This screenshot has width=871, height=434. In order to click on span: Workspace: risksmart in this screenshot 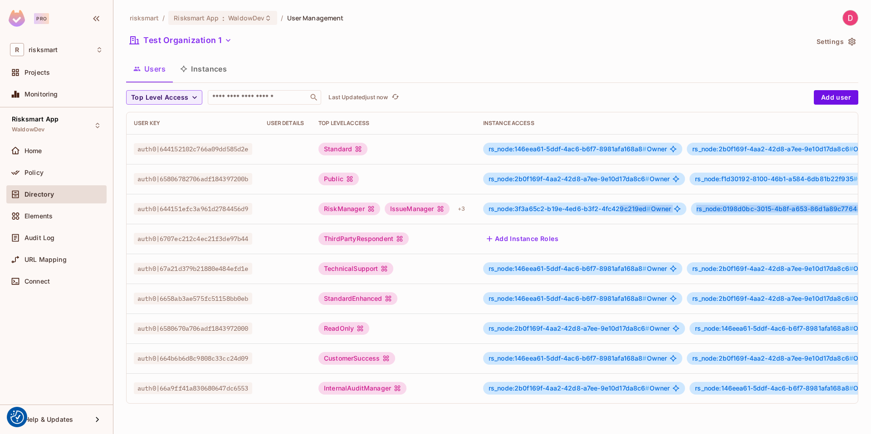, I will do `click(43, 50)`.